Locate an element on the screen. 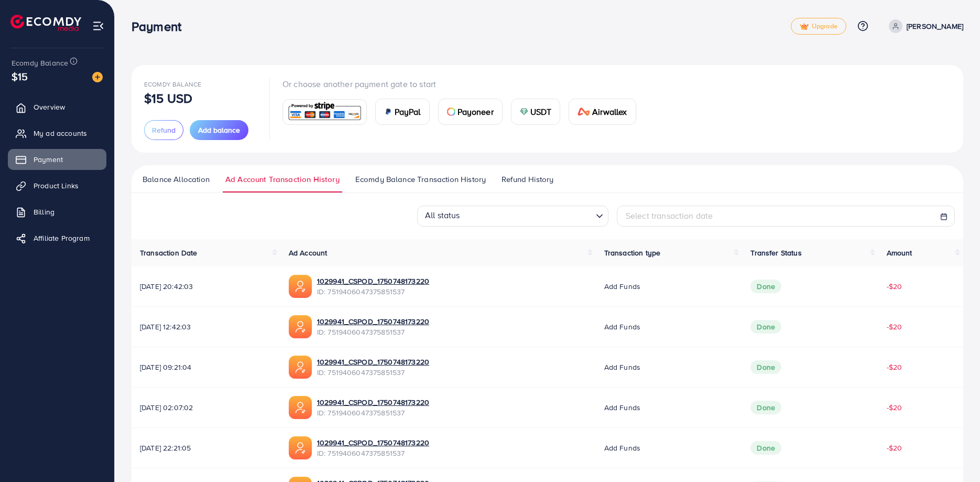 This screenshot has width=980, height=482. a: card is located at coordinates (324, 111).